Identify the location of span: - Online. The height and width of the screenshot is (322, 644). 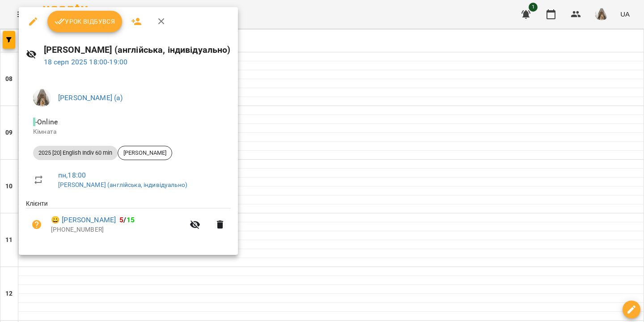
(46, 121).